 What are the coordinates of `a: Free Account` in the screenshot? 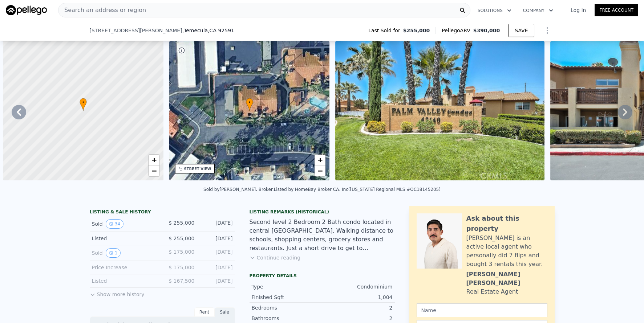 It's located at (617, 10).